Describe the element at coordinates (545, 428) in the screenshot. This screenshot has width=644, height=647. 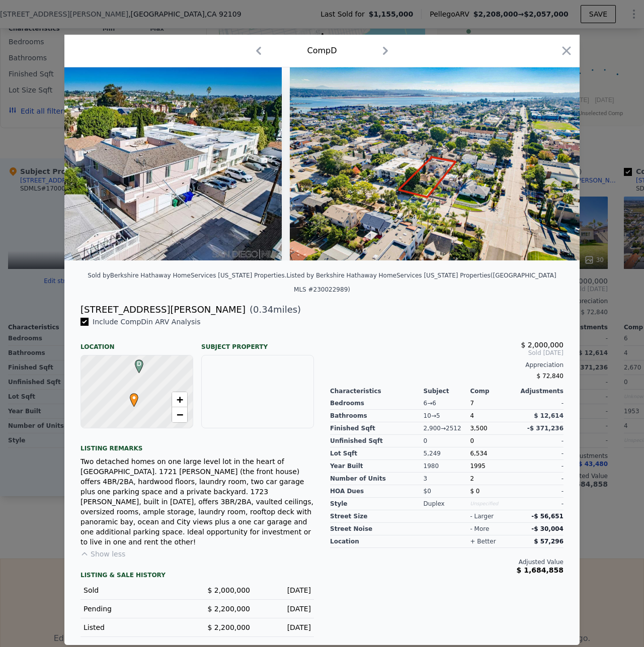
I see `span: -$ 371,236` at that location.